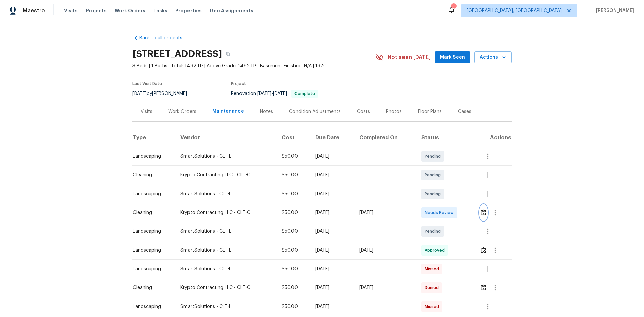 This screenshot has width=644, height=317. Describe the element at coordinates (454, 8) in the screenshot. I see `div: 3` at that location.